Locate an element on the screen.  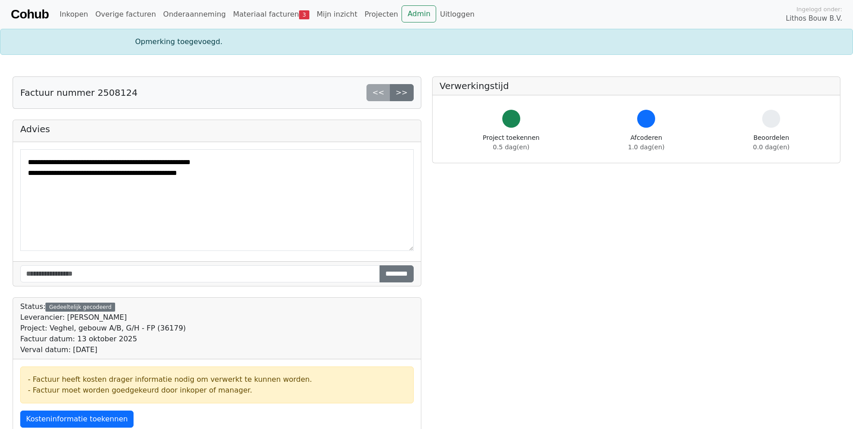
div: Beoordelen is located at coordinates (771, 143).